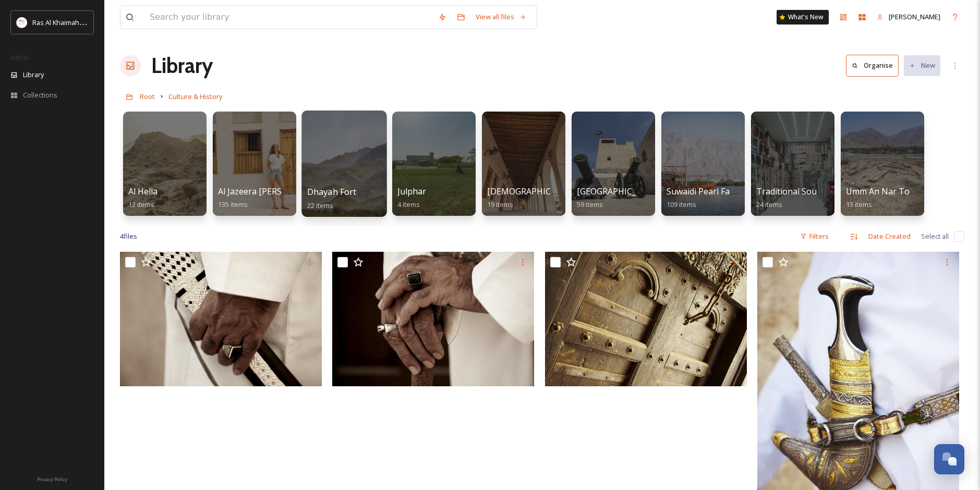 The image size is (980, 490). Describe the element at coordinates (803, 17) in the screenshot. I see `a: What's New` at that location.